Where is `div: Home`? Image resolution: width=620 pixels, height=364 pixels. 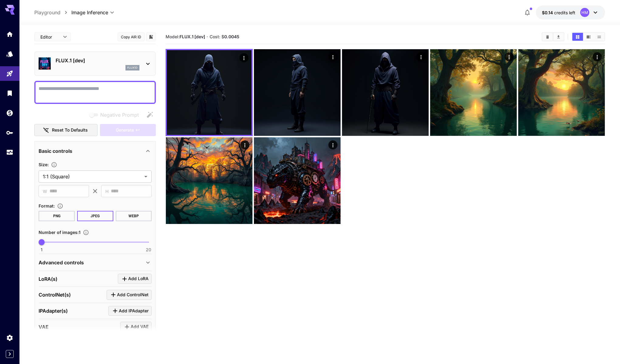
div: Home is located at coordinates (10, 34).